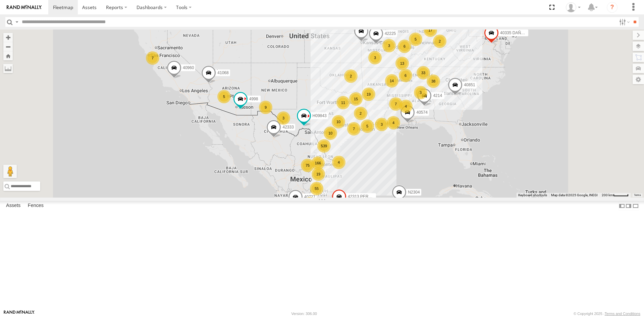 This screenshot has width=644, height=317. What do you see at coordinates (433, 81) in the screenshot?
I see `div: 38` at bounding box center [433, 81].